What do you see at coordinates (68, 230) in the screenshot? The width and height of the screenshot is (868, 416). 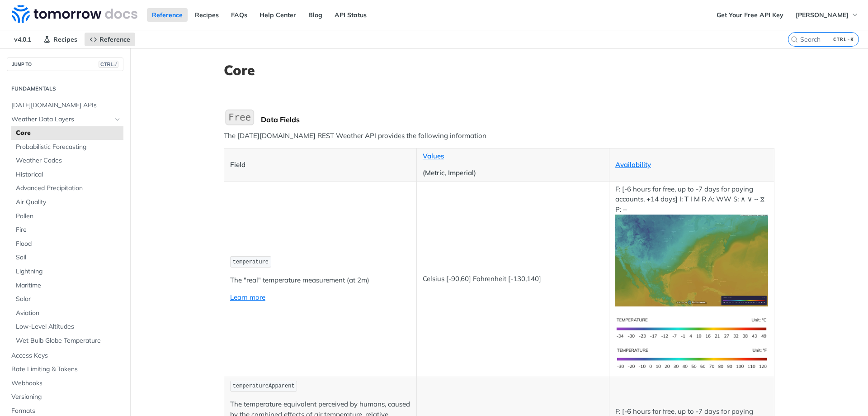 I see `span: Fire` at bounding box center [68, 230].